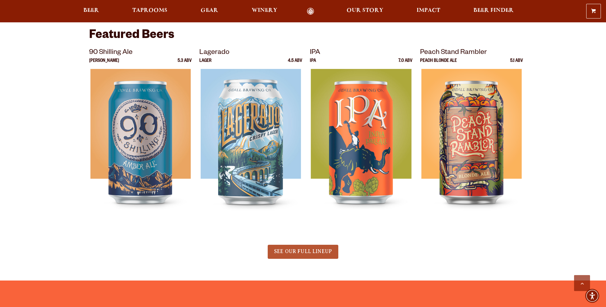  I want to click on a: Beer Finder, so click(493, 11).